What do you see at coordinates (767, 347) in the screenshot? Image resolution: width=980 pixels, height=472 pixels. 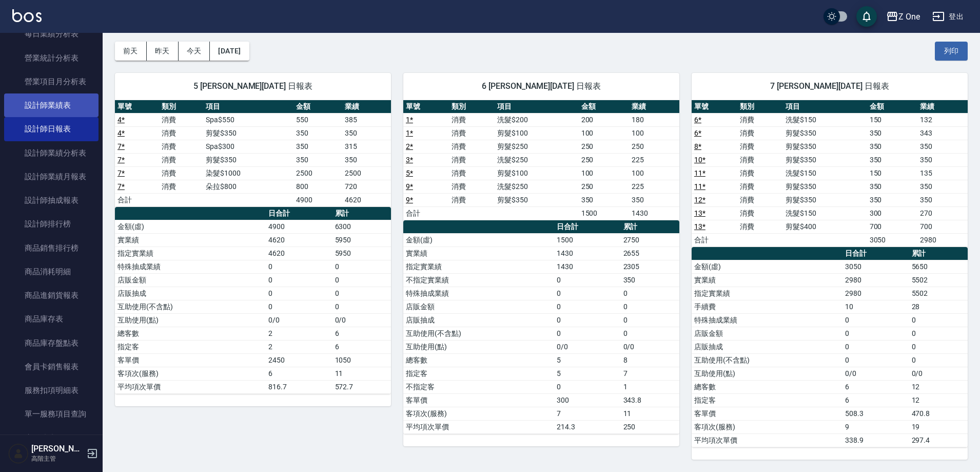 I see `td: 店販抽成` at bounding box center [767, 347].